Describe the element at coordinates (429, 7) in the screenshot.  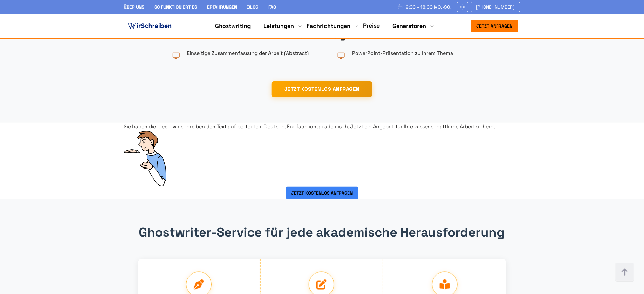
I see `span: 9:00 - 18:00 Mo.-So.` at that location.